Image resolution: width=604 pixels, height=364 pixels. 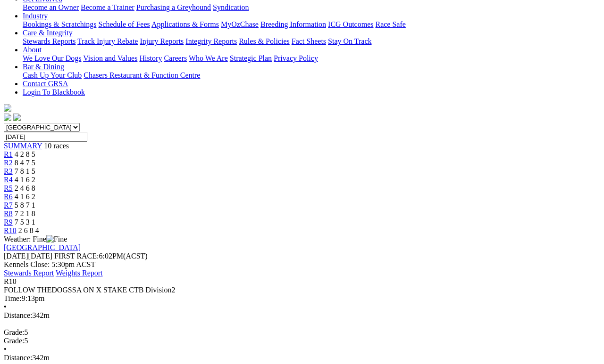 I want to click on a: Rules & Policies, so click(x=264, y=41).